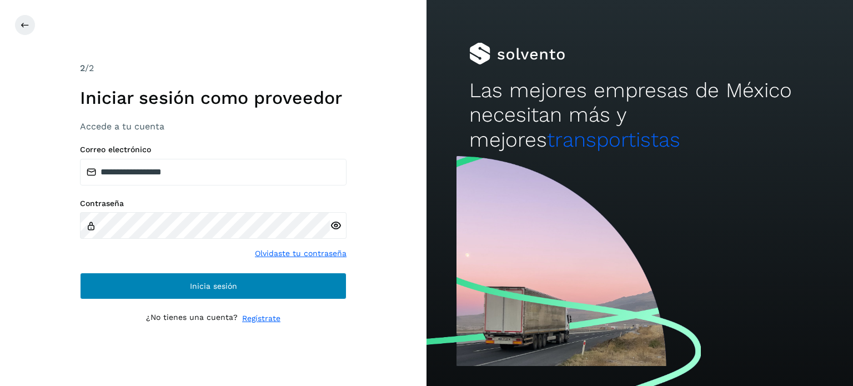  Describe the element at coordinates (192, 318) in the screenshot. I see `p: ¿No tienes una cuenta?` at that location.